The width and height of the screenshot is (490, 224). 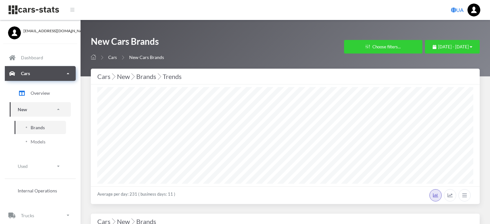 What do you see at coordinates (38, 127) in the screenshot?
I see `span: Brands` at bounding box center [38, 127].